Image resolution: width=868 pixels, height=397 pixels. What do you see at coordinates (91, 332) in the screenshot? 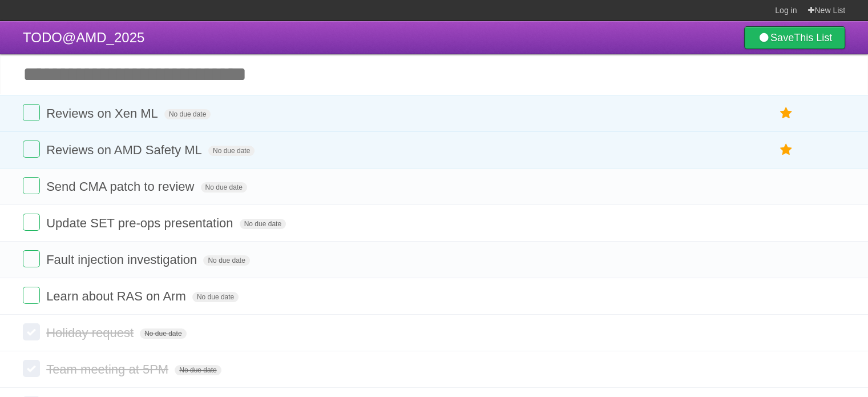
I see `span: Holiday request` at bounding box center [91, 332].